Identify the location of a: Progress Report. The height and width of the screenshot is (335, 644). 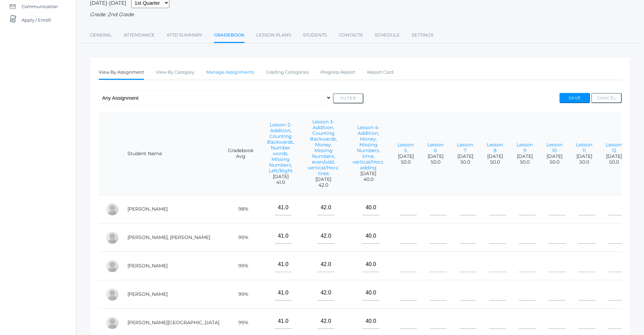
(338, 72).